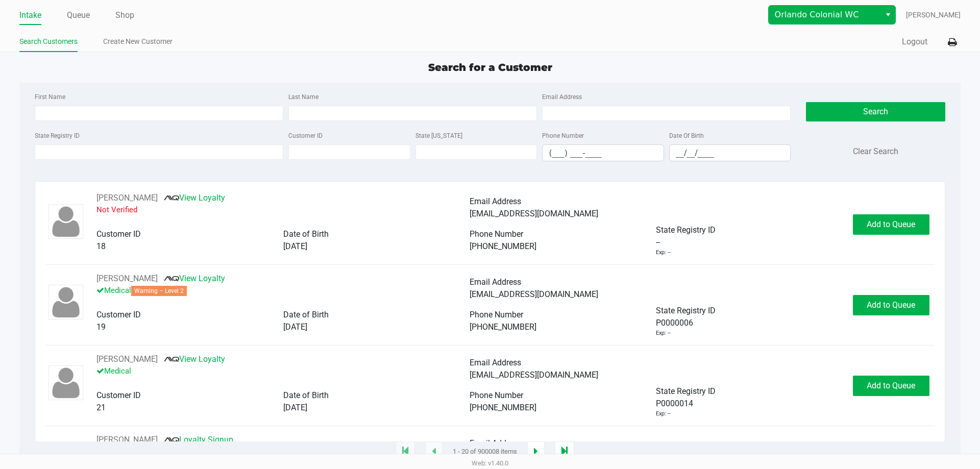 The height and width of the screenshot is (469, 980). Describe the element at coordinates (888, 15) in the screenshot. I see `button: Select` at that location.